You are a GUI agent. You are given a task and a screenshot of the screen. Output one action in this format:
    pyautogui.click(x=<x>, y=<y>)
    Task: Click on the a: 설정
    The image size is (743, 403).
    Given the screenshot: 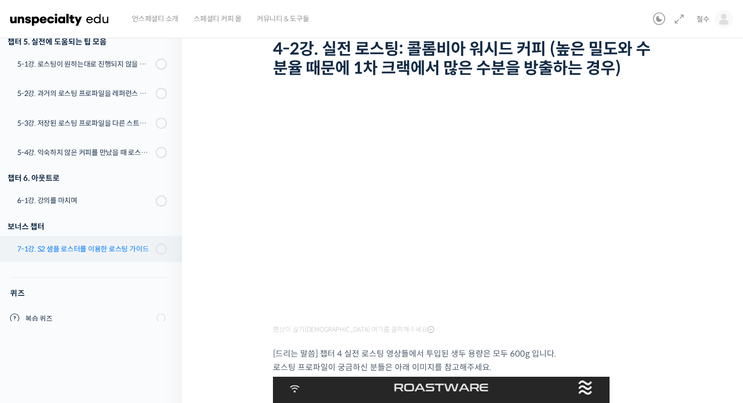 What is the action you would take?
    pyautogui.click(x=162, y=332)
    